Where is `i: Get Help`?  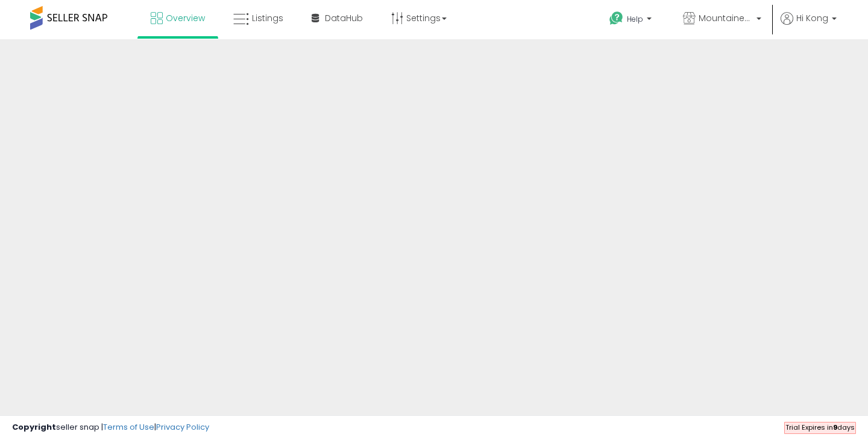
i: Get Help is located at coordinates (616, 18).